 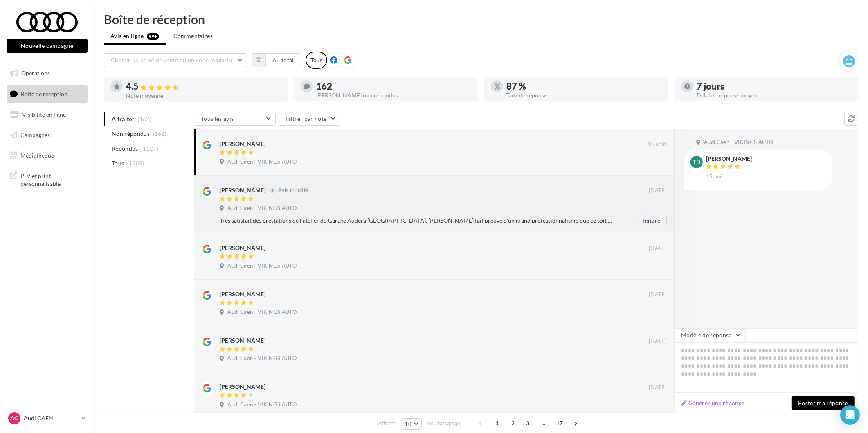 What do you see at coordinates (393, 86) in the screenshot?
I see `div: 162` at bounding box center [393, 86].